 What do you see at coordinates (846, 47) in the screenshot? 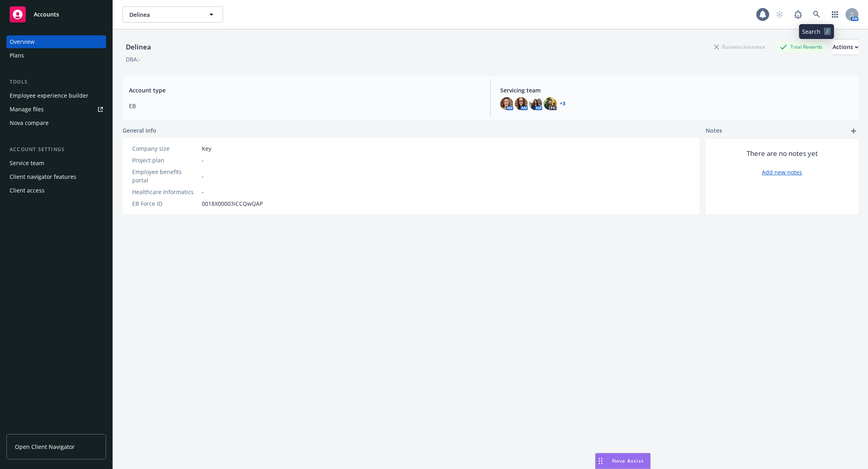
I see `button: Actions` at bounding box center [846, 47].